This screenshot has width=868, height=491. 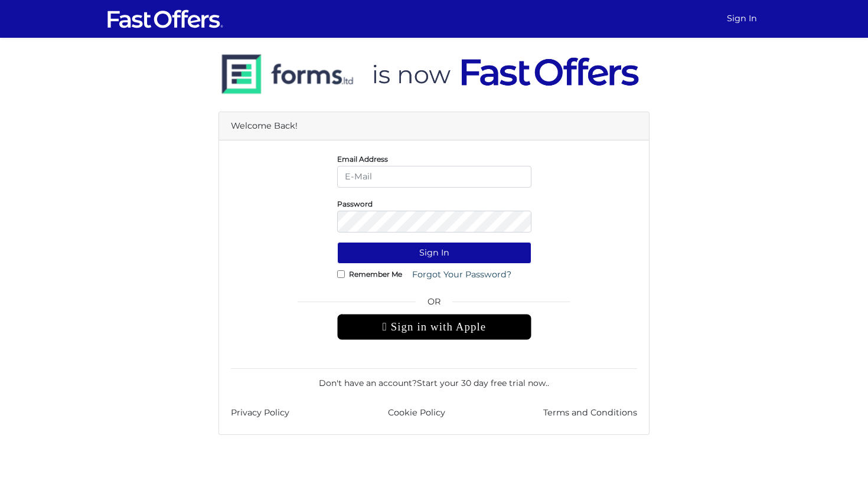 What do you see at coordinates (462, 274) in the screenshot?
I see `a: Forgot Your Password?` at bounding box center [462, 274].